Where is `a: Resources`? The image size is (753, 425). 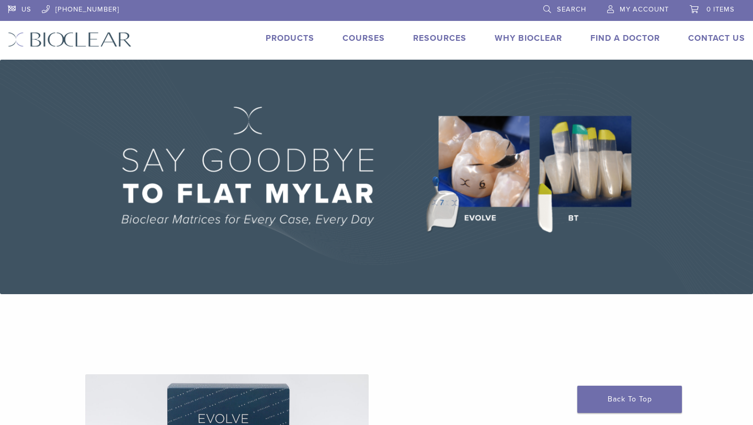 a: Resources is located at coordinates (440, 38).